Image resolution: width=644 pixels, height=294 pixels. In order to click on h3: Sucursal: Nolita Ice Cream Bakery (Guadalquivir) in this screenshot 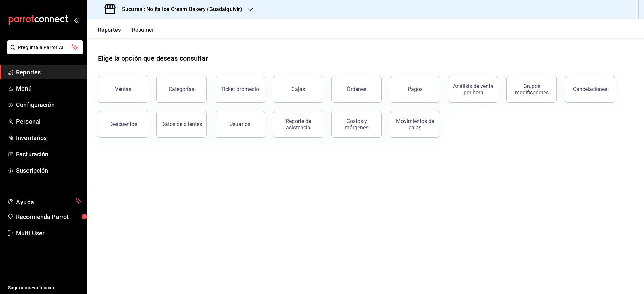, I will do `click(179, 9)`.